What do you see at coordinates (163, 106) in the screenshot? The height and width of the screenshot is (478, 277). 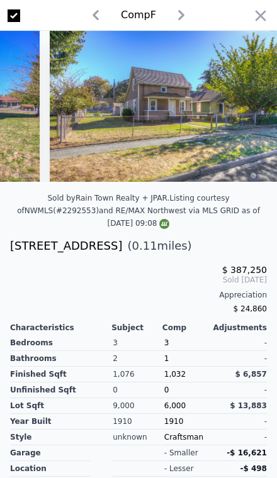 I see `img: Property Img` at bounding box center [163, 106].